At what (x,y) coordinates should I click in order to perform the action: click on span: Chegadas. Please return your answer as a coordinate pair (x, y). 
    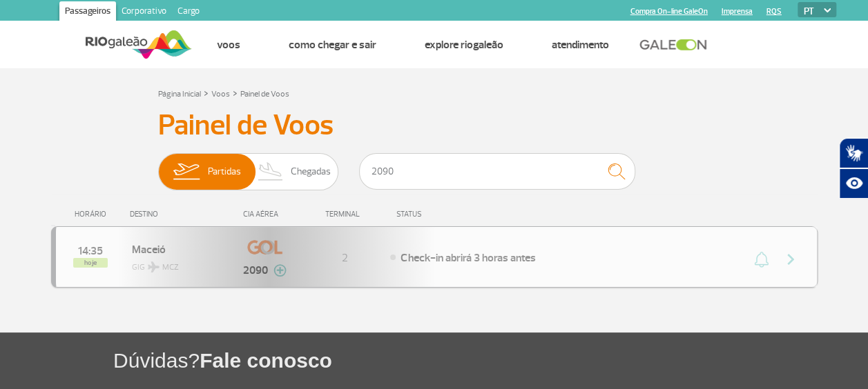
    Looking at the image, I should click on (311, 172).